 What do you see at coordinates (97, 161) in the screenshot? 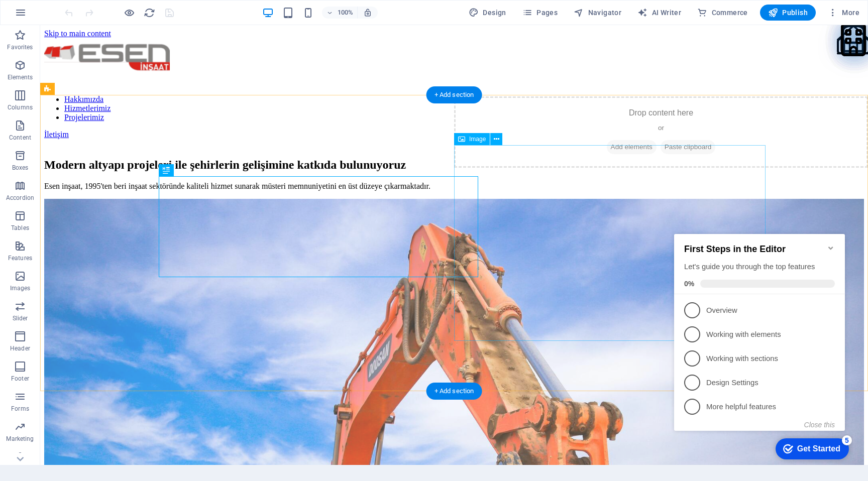
I see `p: Design Settings` at bounding box center [97, 161].